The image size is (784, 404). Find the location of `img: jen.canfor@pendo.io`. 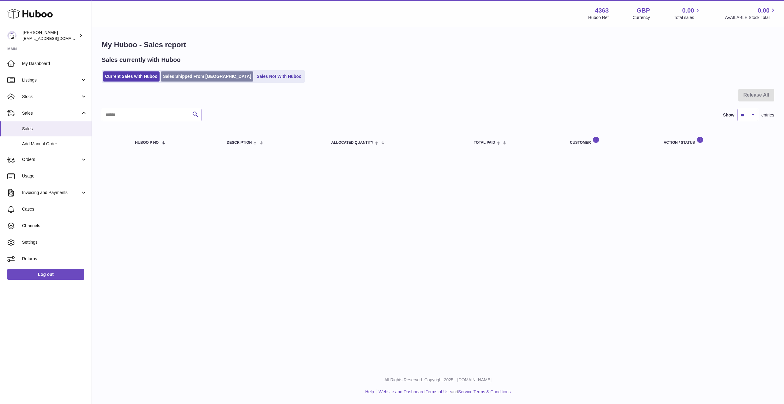

img: jen.canfor@pendo.io is located at coordinates (12, 36).